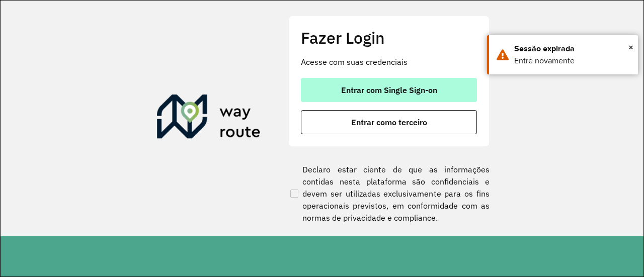  What do you see at coordinates (572, 49) in the screenshot?
I see `div: Sessão expirada` at bounding box center [572, 49].